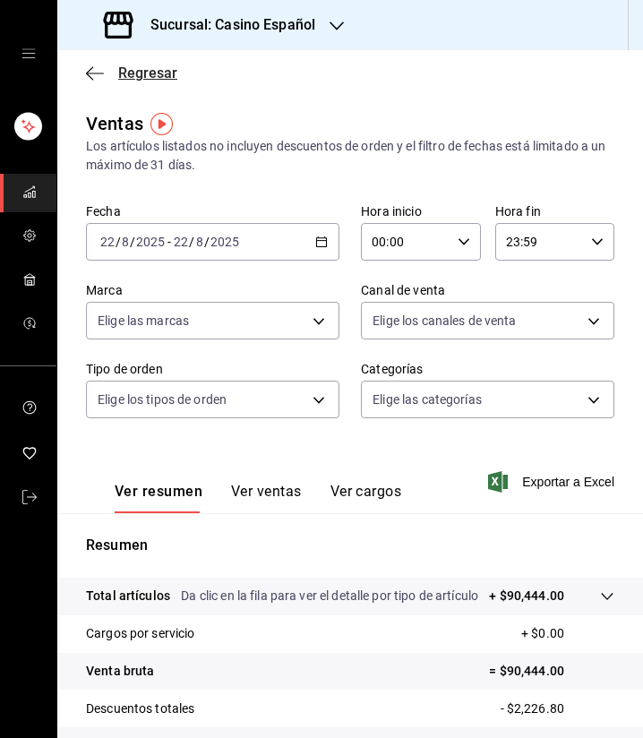 This screenshot has width=643, height=738. What do you see at coordinates (148, 73) in the screenshot?
I see `span: Regresar` at bounding box center [148, 73].